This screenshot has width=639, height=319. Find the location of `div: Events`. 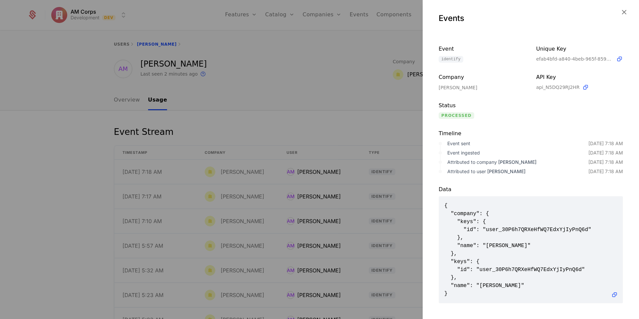

div: Events is located at coordinates (531, 18).